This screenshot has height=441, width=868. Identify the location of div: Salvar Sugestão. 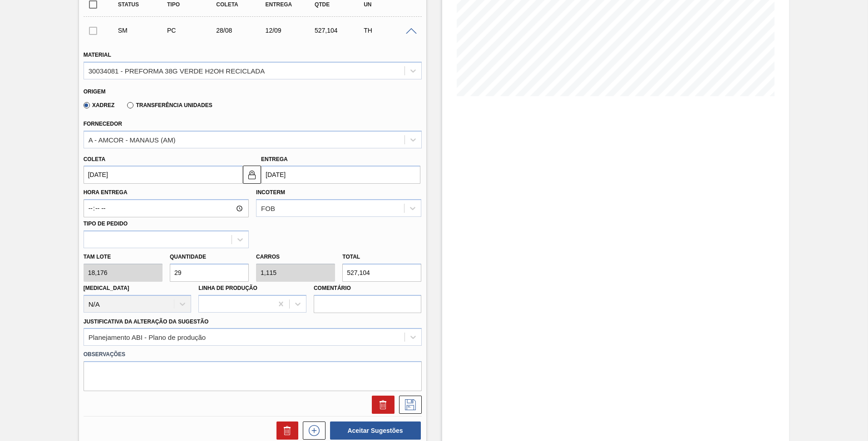
(408, 404).